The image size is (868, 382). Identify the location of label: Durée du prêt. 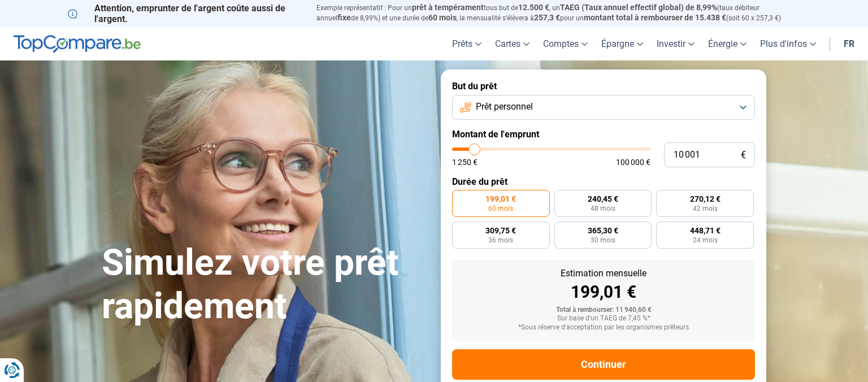
(603, 181).